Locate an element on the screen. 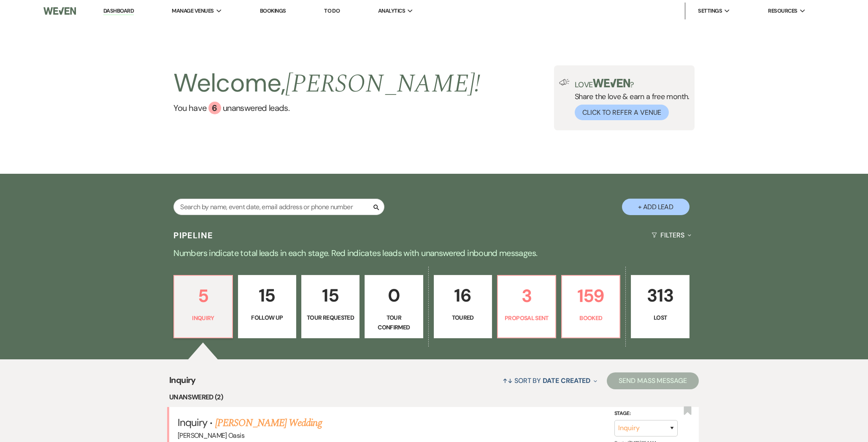 This screenshot has height=442, width=868. p: Follow Up is located at coordinates (267, 317).